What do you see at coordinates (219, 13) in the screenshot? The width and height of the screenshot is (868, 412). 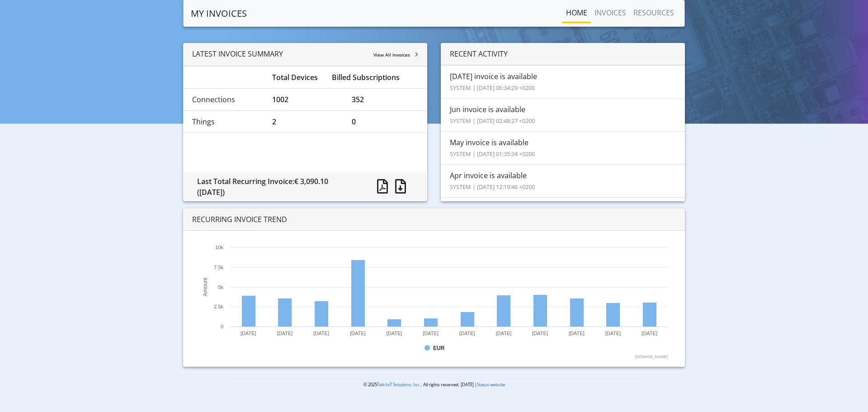 I see `a: MY INVOICES` at bounding box center [219, 13].